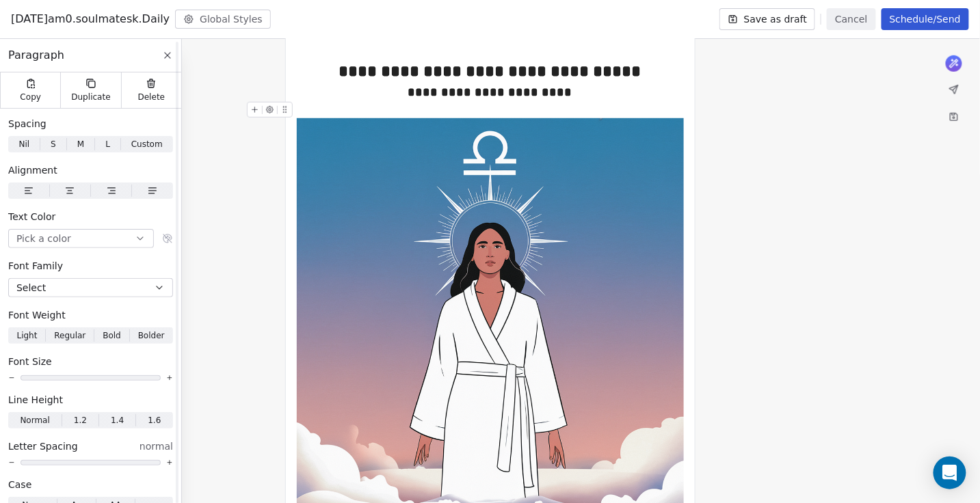  Describe the element at coordinates (117, 420) in the screenshot. I see `span: 1.4` at that location.